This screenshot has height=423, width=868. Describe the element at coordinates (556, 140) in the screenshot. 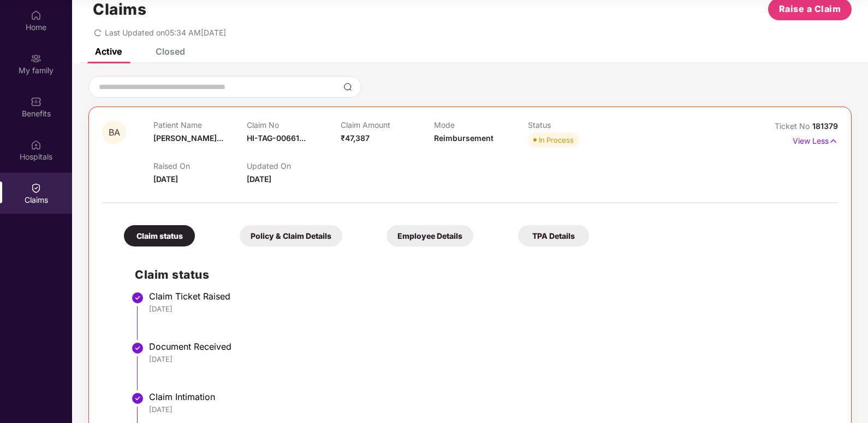

I see `div: In Process` at that location.